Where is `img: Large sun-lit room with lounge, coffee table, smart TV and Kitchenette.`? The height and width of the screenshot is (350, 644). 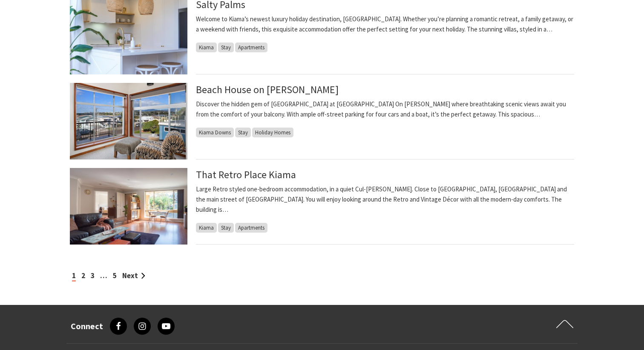 img: Large sun-lit room with lounge, coffee table, smart TV and Kitchenette. is located at coordinates (128, 206).